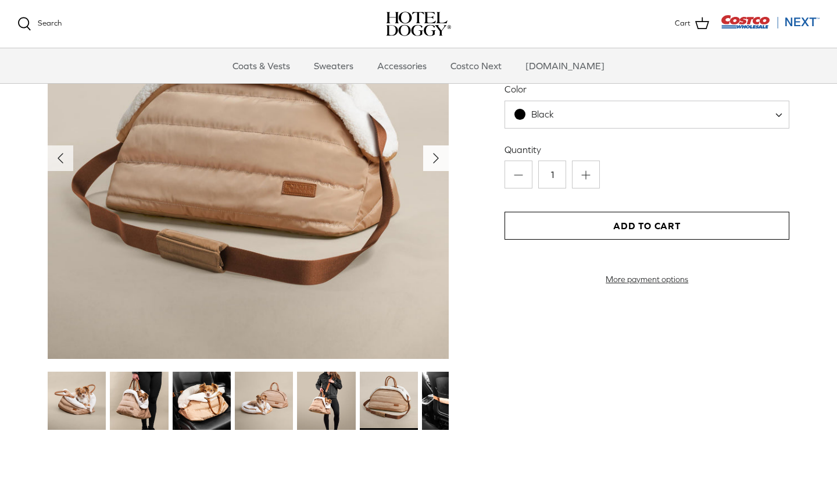  What do you see at coordinates (418, 24) in the screenshot?
I see `img: hoteldoggycom` at bounding box center [418, 24].